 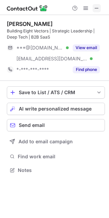 I want to click on button: Notes, so click(x=55, y=170).